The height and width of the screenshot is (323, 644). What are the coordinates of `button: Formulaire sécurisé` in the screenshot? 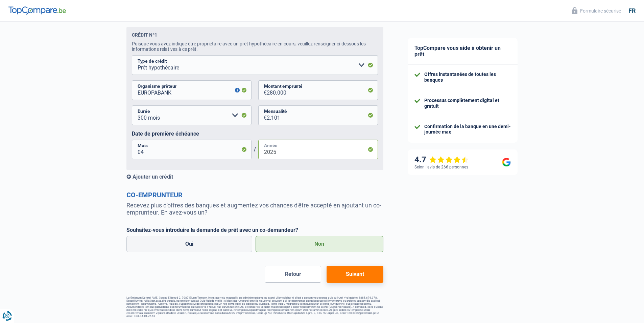 It's located at (596, 11).